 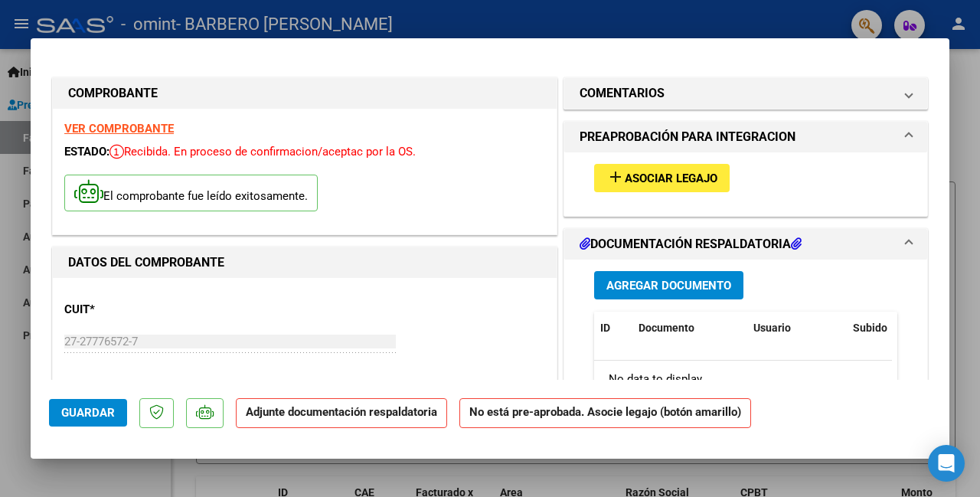 I want to click on p: CUIT, so click(x=136, y=310).